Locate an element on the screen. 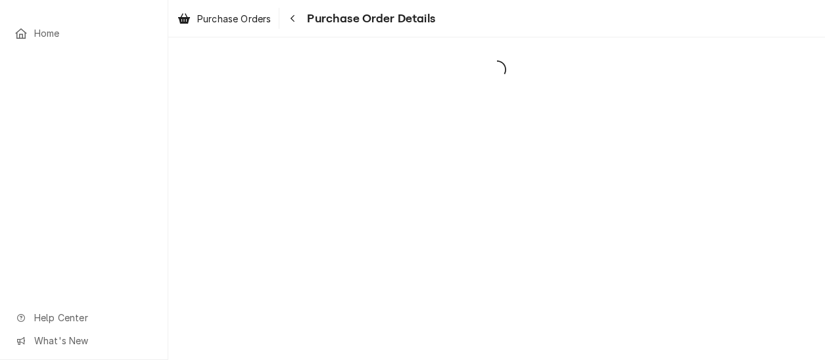 The height and width of the screenshot is (360, 825). button: Navigate back is located at coordinates (293, 18).